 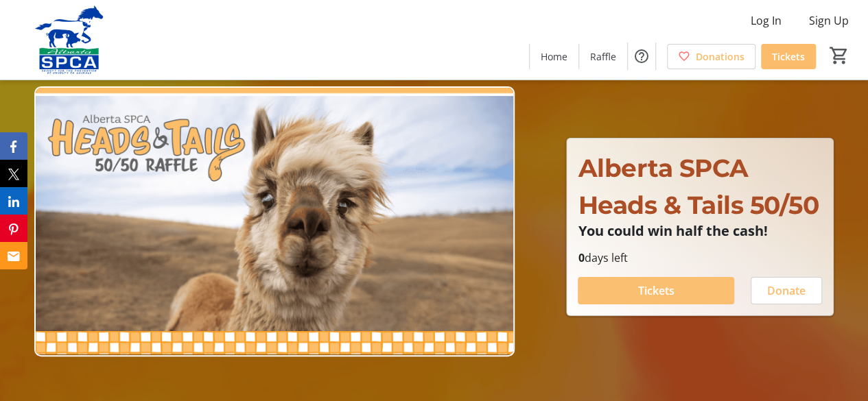 What do you see at coordinates (698, 205) in the screenshot?
I see `span: Heads & Tails 50/50` at bounding box center [698, 205].